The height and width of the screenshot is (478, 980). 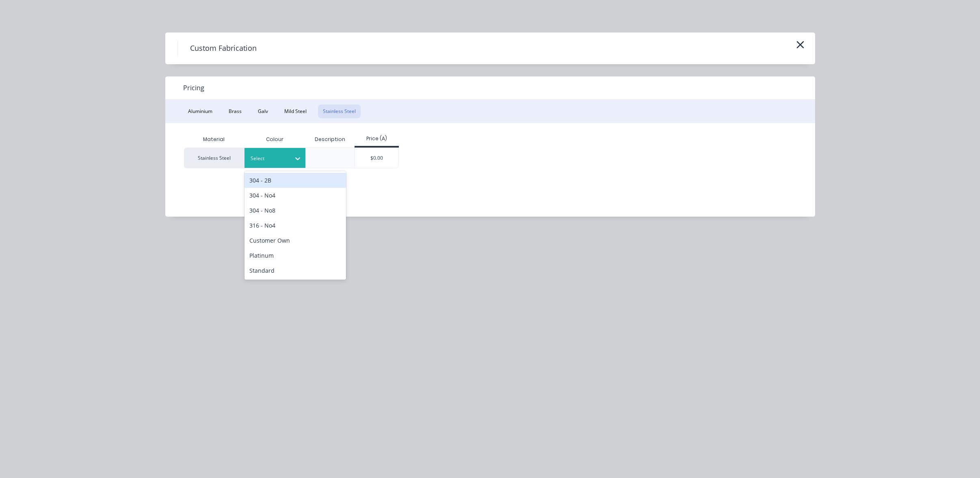 I want to click on div: Stainless Steel, so click(x=214, y=158).